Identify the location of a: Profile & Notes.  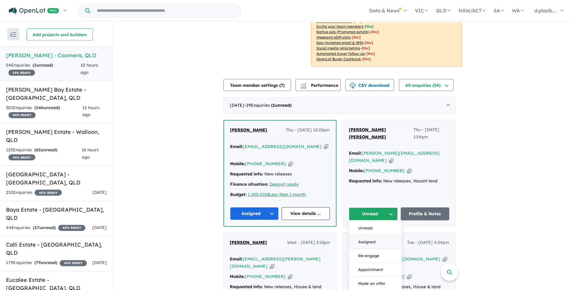
(425, 214).